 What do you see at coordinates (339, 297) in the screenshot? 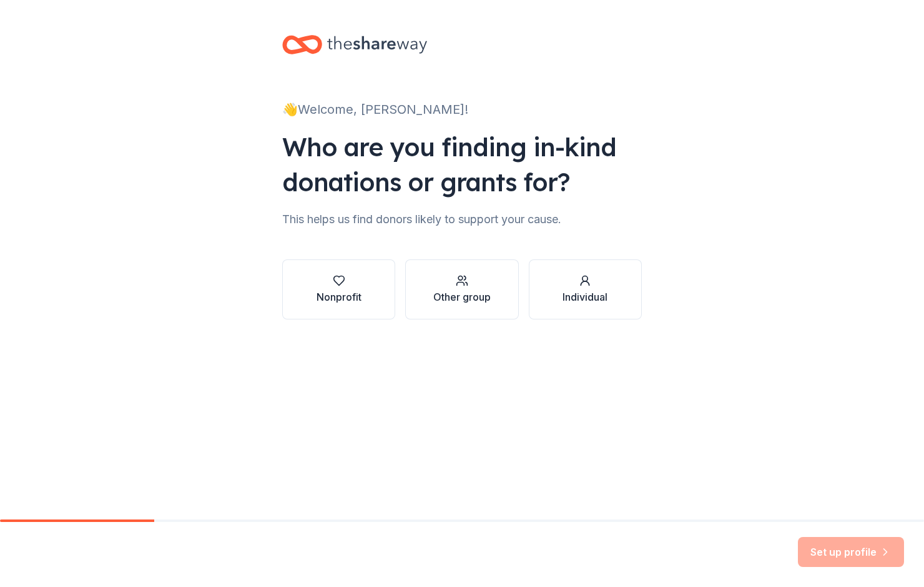
I see `div: Nonprofit` at bounding box center [339, 297].